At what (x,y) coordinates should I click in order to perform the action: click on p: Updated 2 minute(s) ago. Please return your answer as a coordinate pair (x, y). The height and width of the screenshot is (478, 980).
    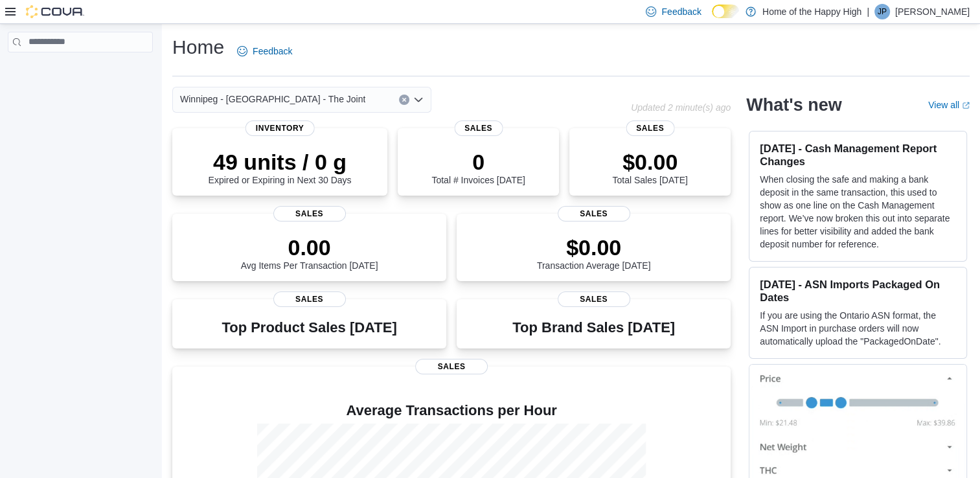
    Looking at the image, I should click on (681, 108).